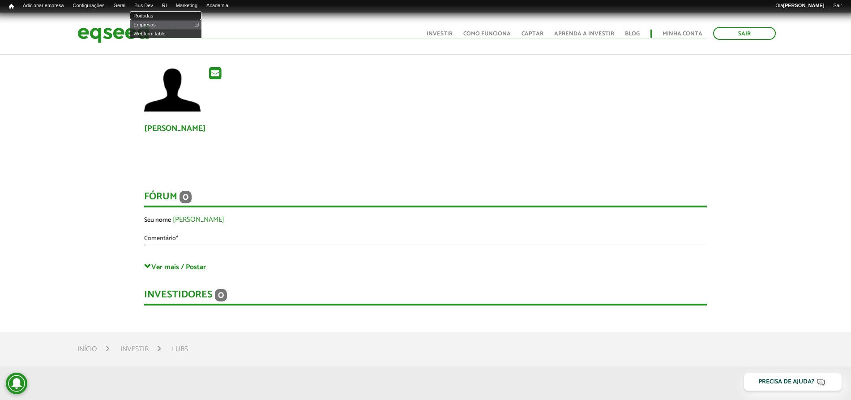 The image size is (851, 400). I want to click on a: Rodadas, so click(166, 16).